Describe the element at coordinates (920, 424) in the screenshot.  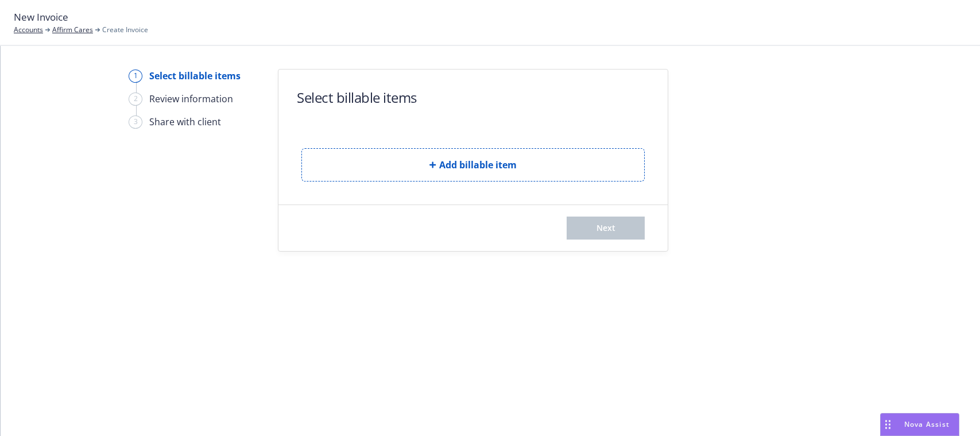
I see `button: Nova Assist` at that location.